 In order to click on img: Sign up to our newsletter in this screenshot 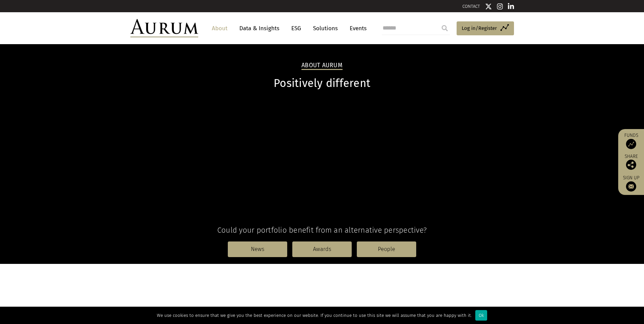, I will do `click(631, 186)`.